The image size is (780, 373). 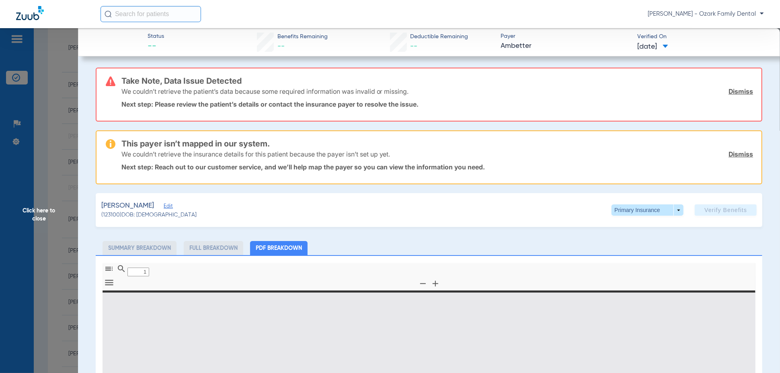 What do you see at coordinates (213, 248) in the screenshot?
I see `li: Full Breakdown` at bounding box center [213, 248].